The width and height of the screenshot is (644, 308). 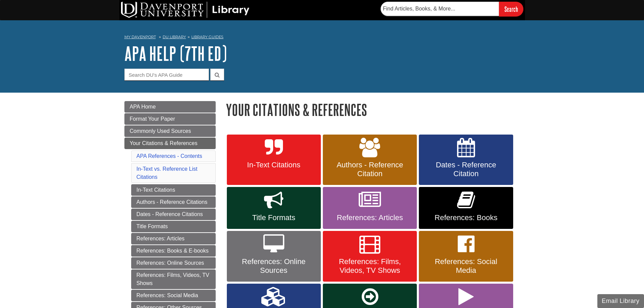 I want to click on img: DU Library, so click(x=185, y=10).